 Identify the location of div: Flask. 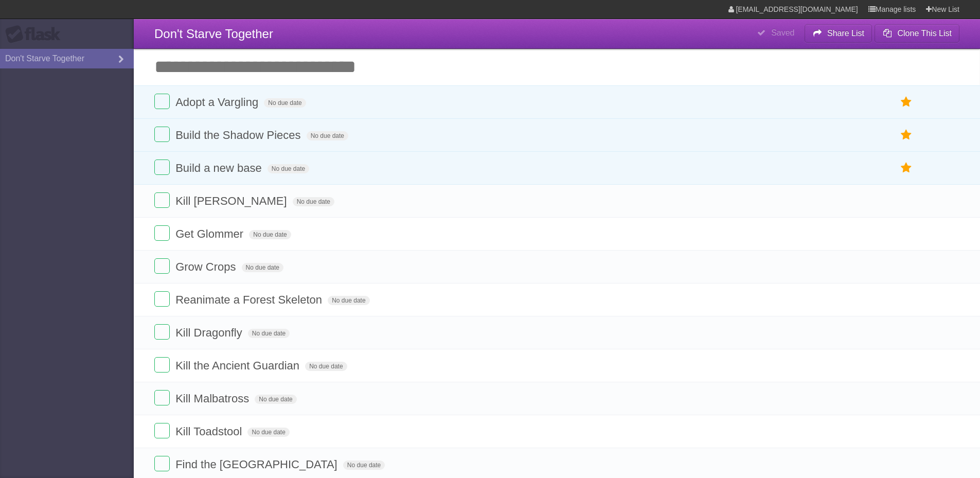
(36, 35).